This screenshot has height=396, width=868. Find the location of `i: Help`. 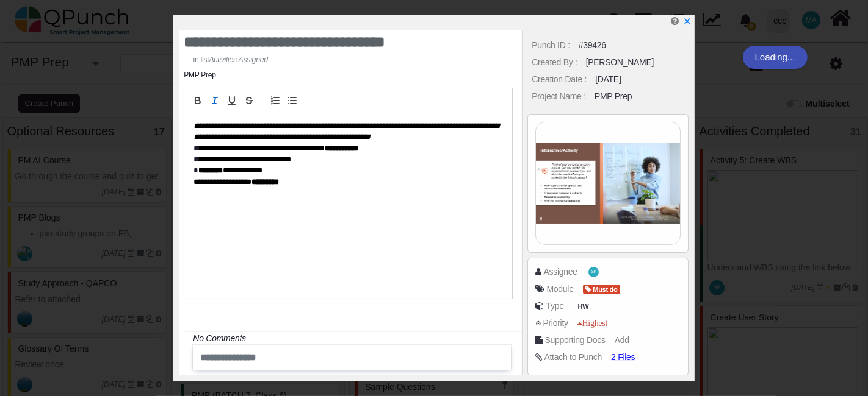

i: Help is located at coordinates (674, 20).